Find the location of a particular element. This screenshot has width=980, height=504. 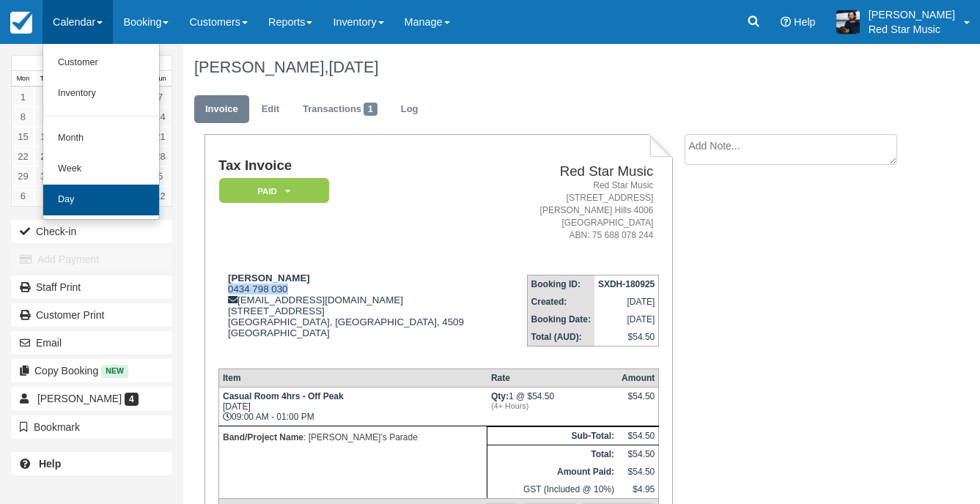

button: Bookmark is located at coordinates (92, 427).